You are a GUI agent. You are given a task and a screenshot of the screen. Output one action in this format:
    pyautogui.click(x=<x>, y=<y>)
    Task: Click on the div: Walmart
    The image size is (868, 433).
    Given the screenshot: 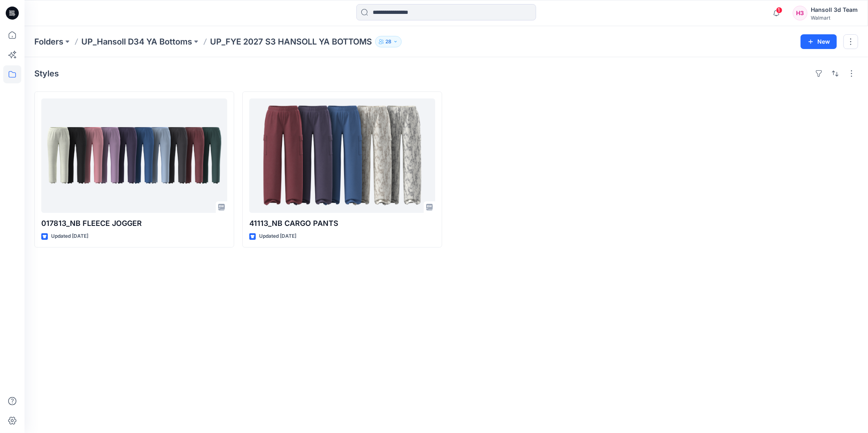 What is the action you would take?
    pyautogui.click(x=834, y=18)
    